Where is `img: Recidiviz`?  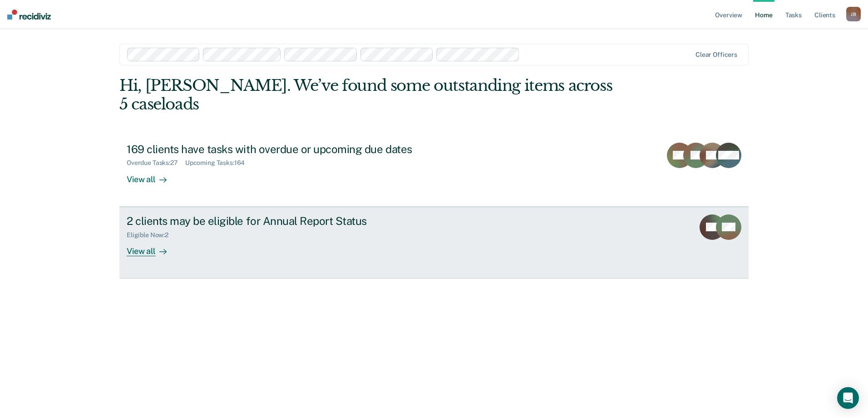
img: Recidiviz is located at coordinates (29, 14).